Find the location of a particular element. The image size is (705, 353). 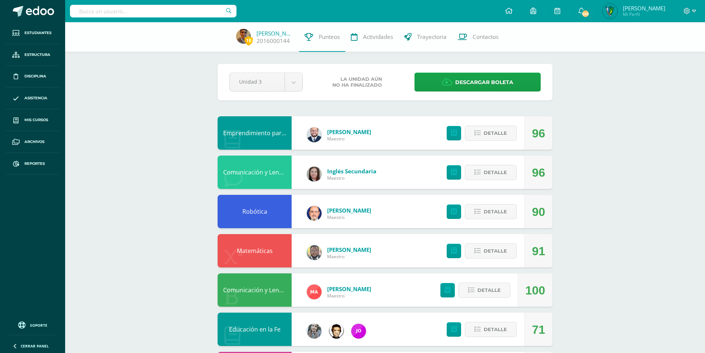

span: Punteos is located at coordinates (329, 37).